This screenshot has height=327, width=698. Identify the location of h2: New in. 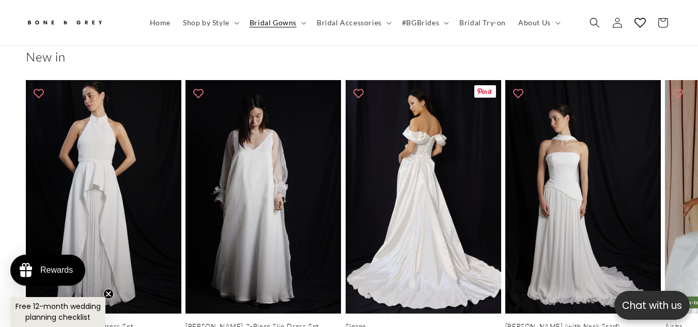
(349, 56).